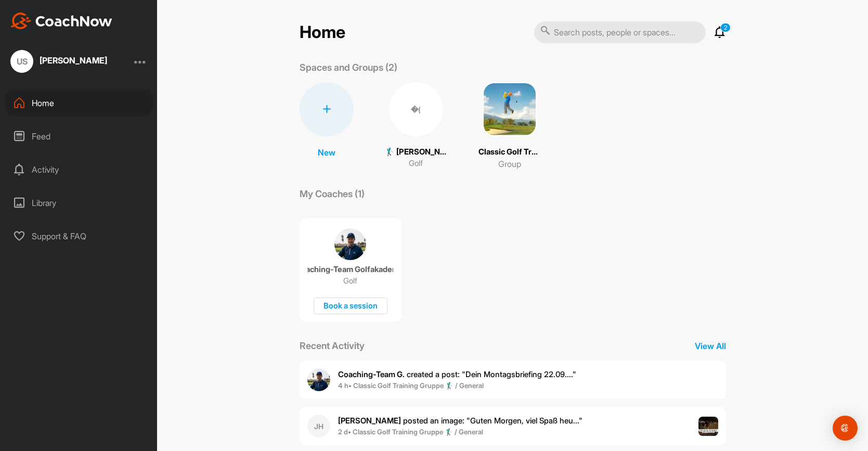  Describe the element at coordinates (457, 374) in the screenshot. I see `span: created a post : "Dein Montagsbriefing 22.09...."` at that location.